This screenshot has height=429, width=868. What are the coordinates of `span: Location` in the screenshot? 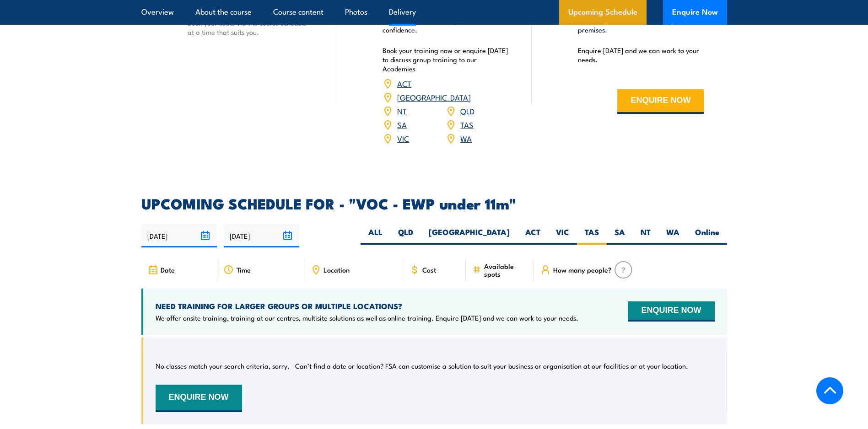 It's located at (336, 270).